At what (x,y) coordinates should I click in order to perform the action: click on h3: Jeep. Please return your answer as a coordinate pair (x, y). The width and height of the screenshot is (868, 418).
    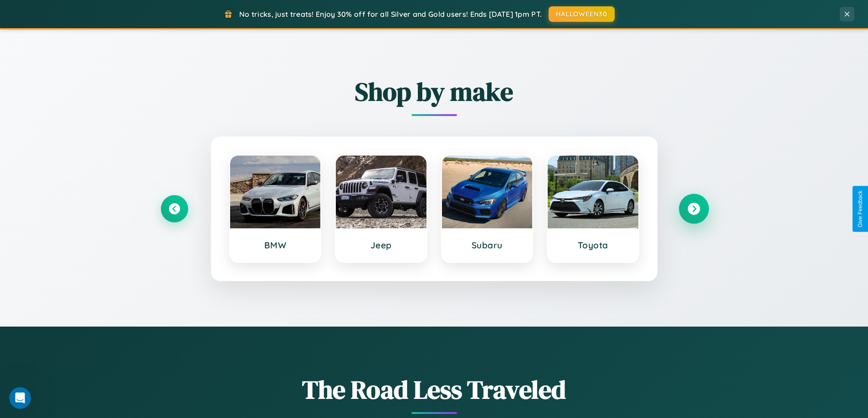
    Looking at the image, I should click on (381, 245).